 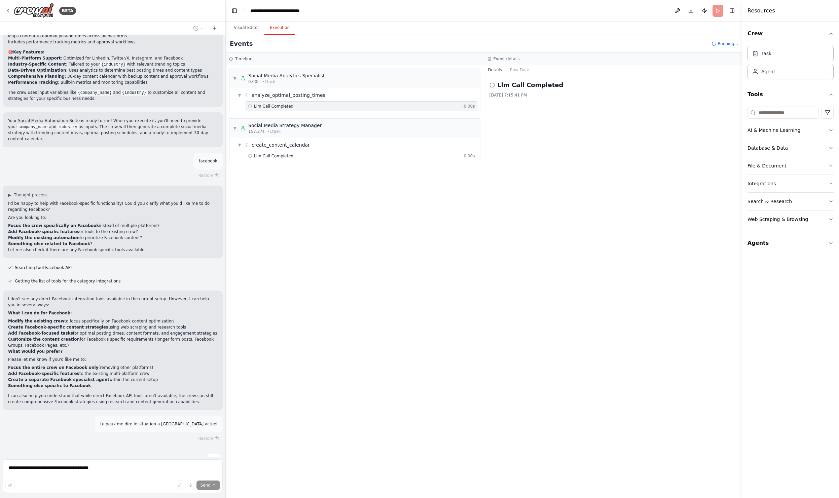 I want to click on span: Stop, so click(x=214, y=459).